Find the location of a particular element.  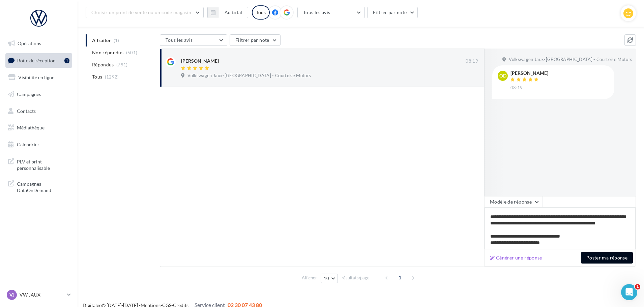

button: Choisir un point de vente ou un code magasin is located at coordinates (144, 12).